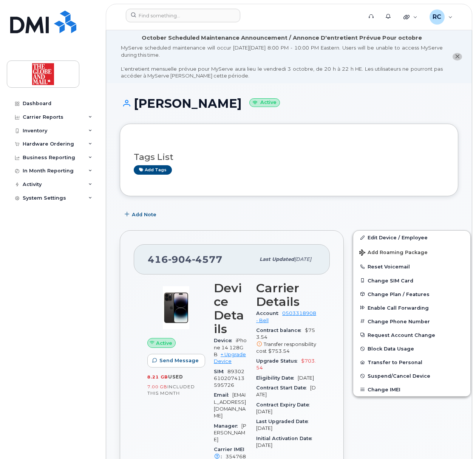  I want to click on span: Transfer responsibility cost, so click(286, 348).